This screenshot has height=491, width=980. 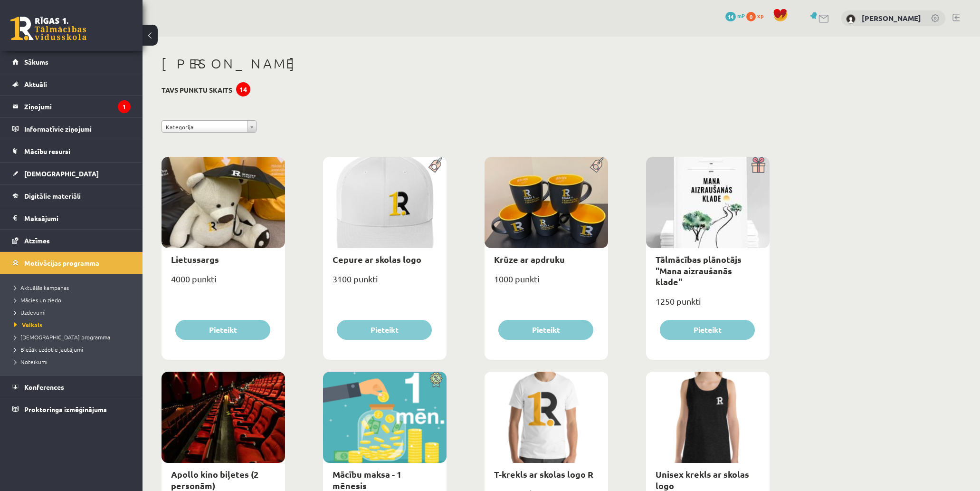 What do you see at coordinates (72, 151) in the screenshot?
I see `a: Mācību resursi` at bounding box center [72, 151].